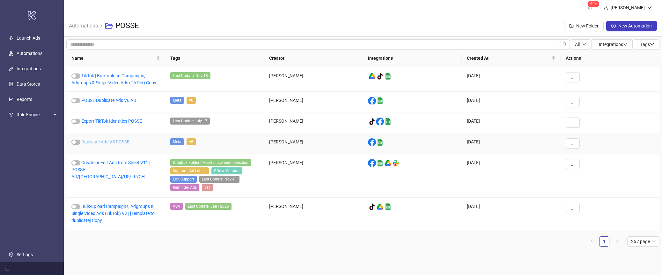 The image size is (662, 275). I want to click on button: left, so click(592, 241).